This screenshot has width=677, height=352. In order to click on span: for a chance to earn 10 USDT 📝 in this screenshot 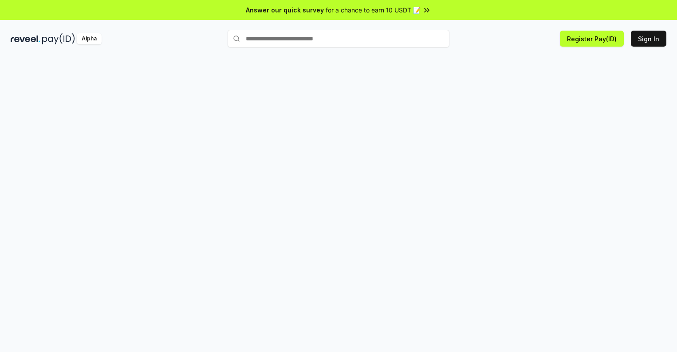, I will do `click(373, 10)`.